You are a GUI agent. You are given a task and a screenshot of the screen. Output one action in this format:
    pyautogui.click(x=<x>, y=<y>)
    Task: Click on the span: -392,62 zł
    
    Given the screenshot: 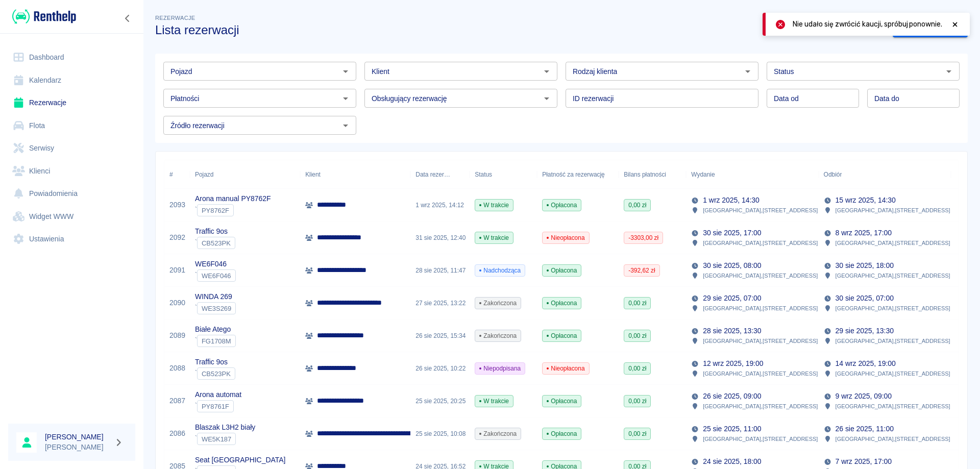 What is the action you would take?
    pyautogui.click(x=642, y=270)
    